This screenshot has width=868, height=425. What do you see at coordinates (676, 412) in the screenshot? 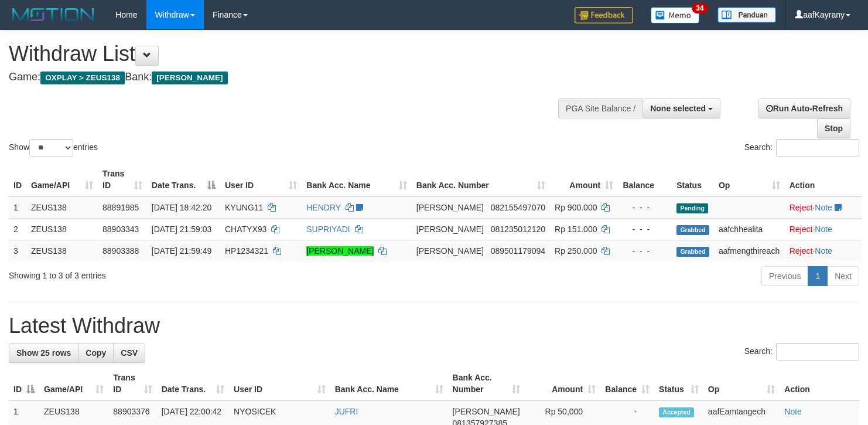
I see `span: Accepted` at bounding box center [676, 412].